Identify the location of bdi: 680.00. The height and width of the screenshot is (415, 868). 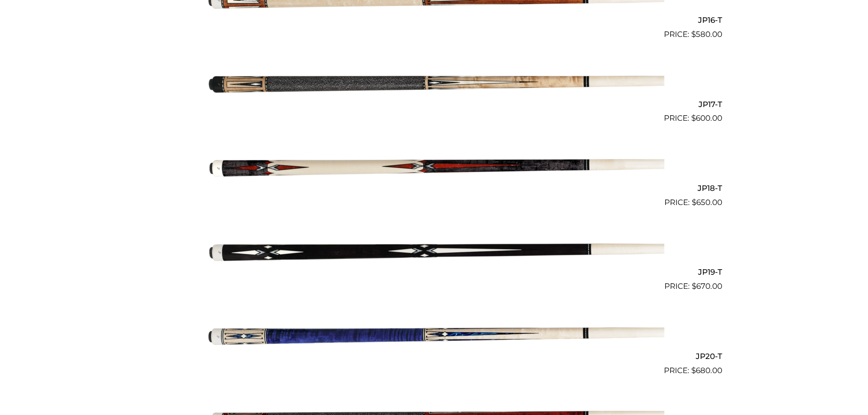
(706, 370).